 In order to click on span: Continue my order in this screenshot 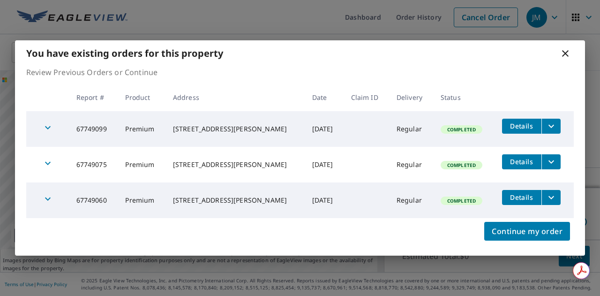, I will do `click(527, 231)`.